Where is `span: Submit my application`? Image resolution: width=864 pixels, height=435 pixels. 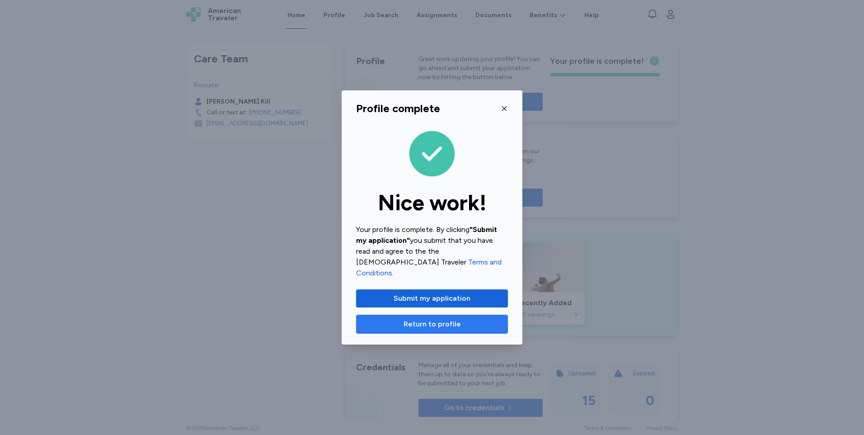
span: Submit my application is located at coordinates (432, 298).